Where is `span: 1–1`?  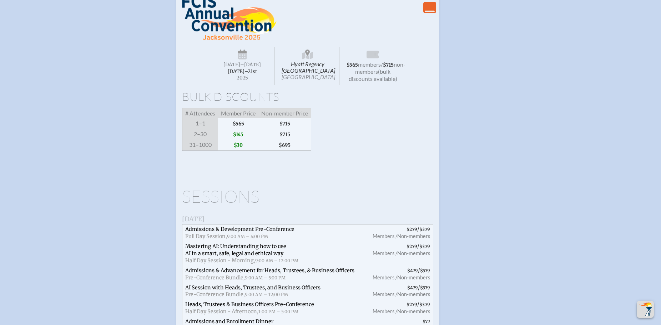
span: 1–1 is located at coordinates (200, 124).